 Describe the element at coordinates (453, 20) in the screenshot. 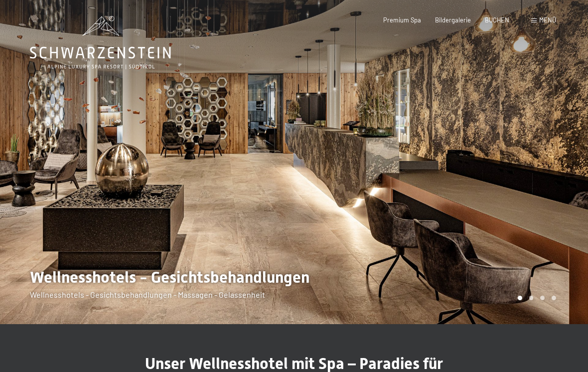

I see `span: Bildergalerie` at that location.